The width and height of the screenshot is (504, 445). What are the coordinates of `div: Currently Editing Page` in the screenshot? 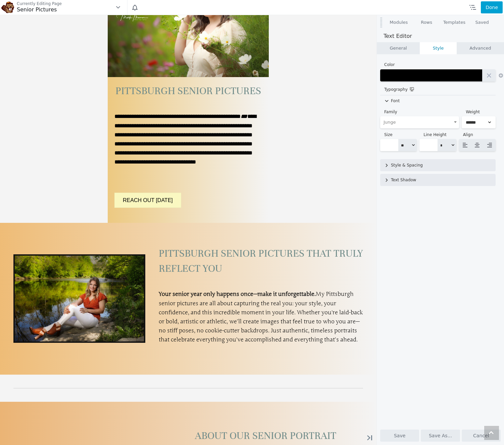 It's located at (63, 4).